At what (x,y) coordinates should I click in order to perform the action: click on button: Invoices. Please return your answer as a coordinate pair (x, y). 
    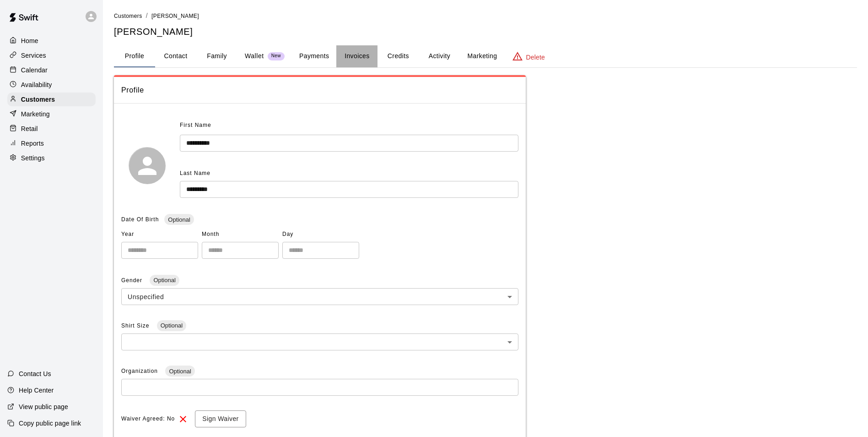
    Looking at the image, I should click on (357, 56).